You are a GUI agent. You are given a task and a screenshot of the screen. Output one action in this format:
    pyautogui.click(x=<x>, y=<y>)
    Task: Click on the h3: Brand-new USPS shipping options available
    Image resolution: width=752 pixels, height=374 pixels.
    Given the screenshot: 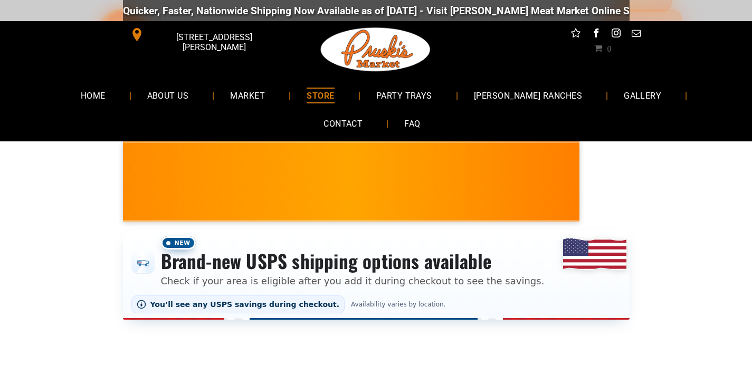 What is the action you would take?
    pyautogui.click(x=352, y=261)
    